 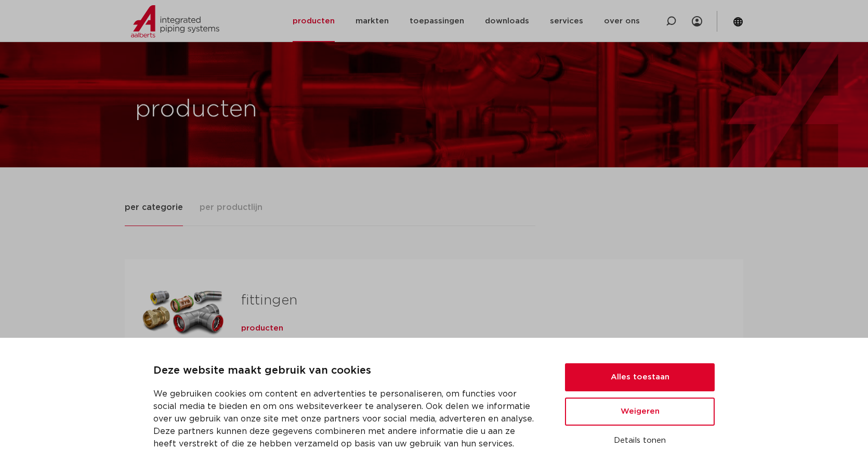 I want to click on p: We gebruiken cookies om content en advertenties te personaliseren, om functies voor social media ..., so click(x=346, y=419).